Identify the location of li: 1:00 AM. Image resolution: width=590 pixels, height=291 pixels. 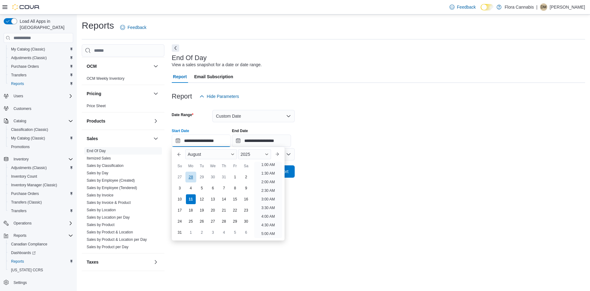
(268, 164).